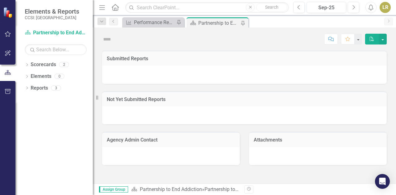 The width and height of the screenshot is (396, 195). What do you see at coordinates (207, 7) in the screenshot?
I see `input: Search ClearPoint...` at bounding box center [207, 7].